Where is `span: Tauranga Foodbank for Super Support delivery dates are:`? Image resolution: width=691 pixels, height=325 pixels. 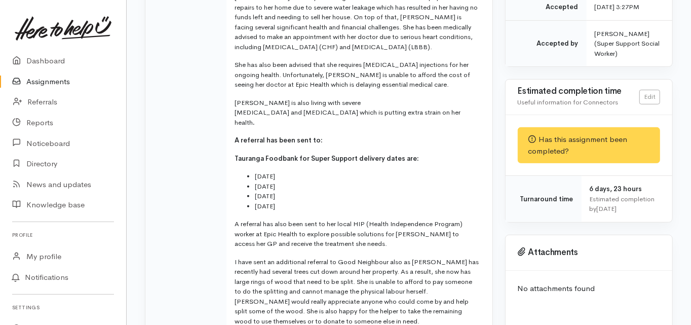
span: Tauranga Foodbank for Super Support delivery dates are: is located at coordinates (327, 158).